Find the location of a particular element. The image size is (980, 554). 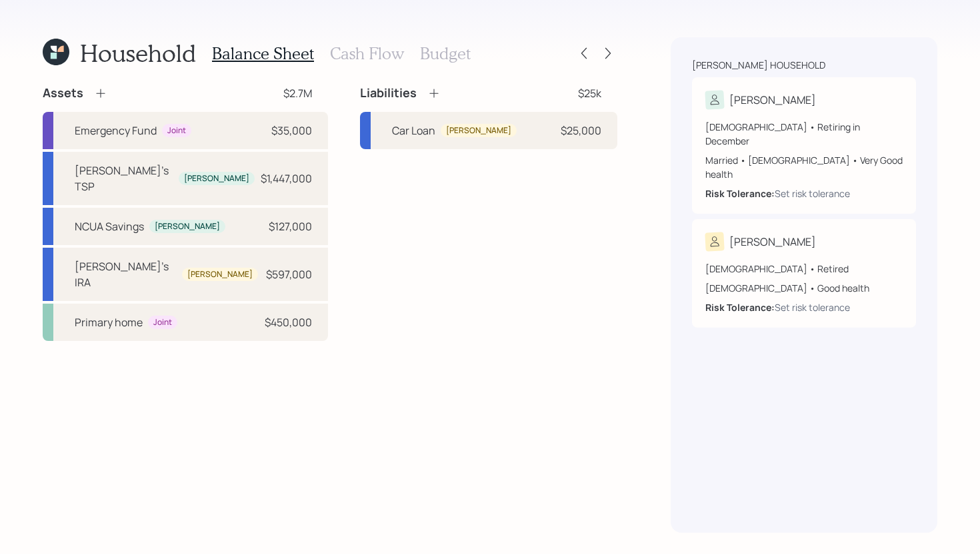

h4: Assets is located at coordinates (63, 93).